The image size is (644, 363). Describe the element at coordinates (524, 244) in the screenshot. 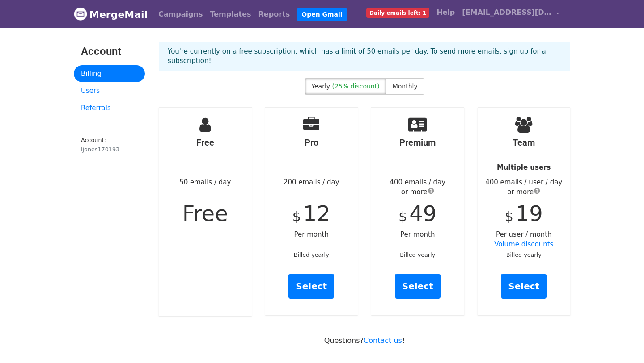

I see `a: Volume discounts` at that location.